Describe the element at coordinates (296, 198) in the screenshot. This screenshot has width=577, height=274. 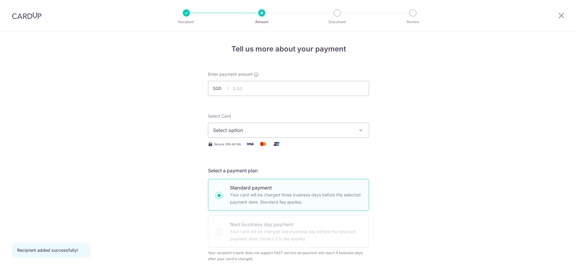
I see `p: Your card will be charged three business days before the selected payment date. Standard fee appl...` at that location.